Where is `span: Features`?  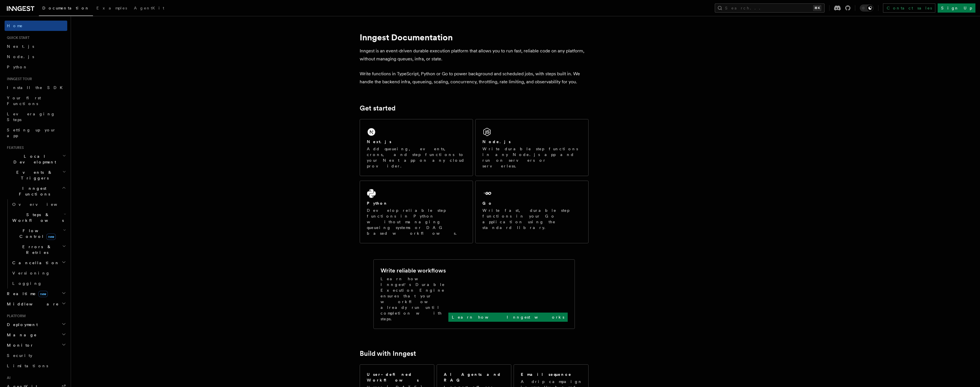
span: Features is located at coordinates (14, 147).